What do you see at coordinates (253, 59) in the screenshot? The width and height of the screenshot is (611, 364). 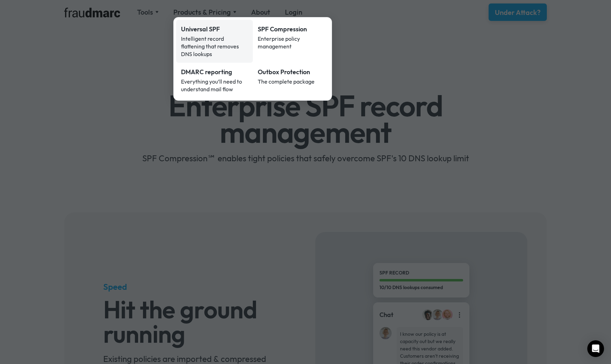 I see `nav: Products & Pricing` at bounding box center [253, 59].